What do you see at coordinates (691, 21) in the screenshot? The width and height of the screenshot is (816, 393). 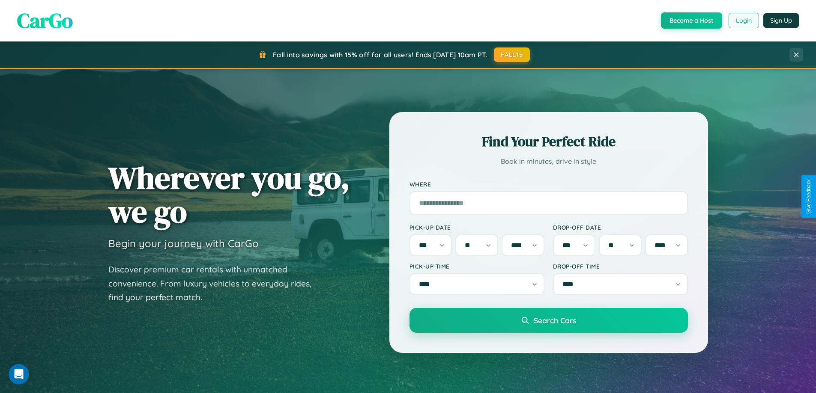 I see `button: Become a Host` at bounding box center [691, 21].